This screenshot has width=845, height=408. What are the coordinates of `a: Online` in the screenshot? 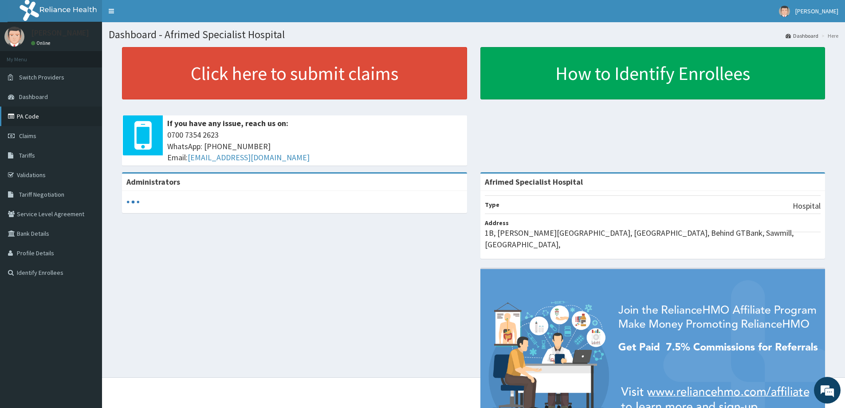 It's located at (42, 43).